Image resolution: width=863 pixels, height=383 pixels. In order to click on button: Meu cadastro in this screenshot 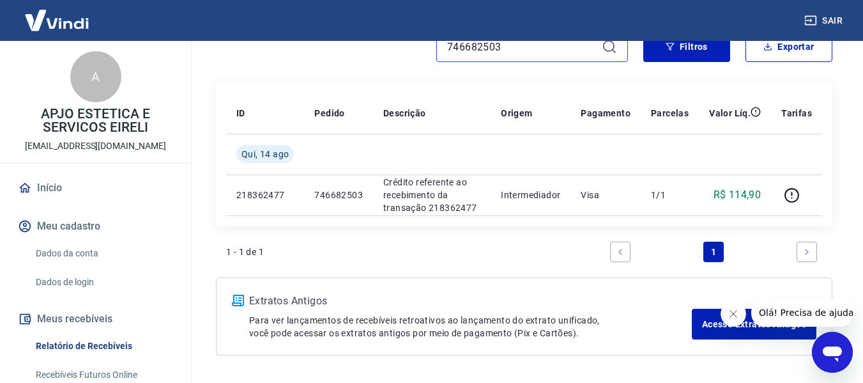, I will do `click(95, 226)`.